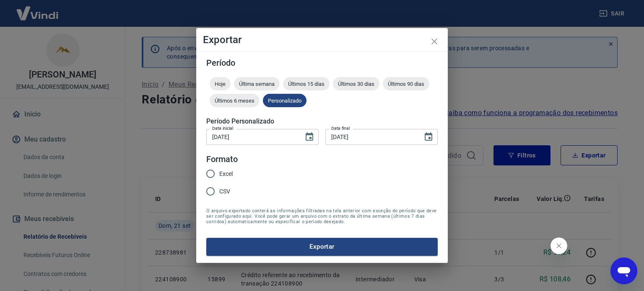  Describe the element at coordinates (220, 84) in the screenshot. I see `div: Hoje` at that location.